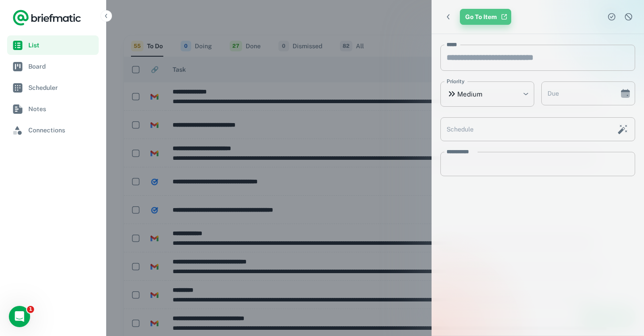 Image resolution: width=644 pixels, height=336 pixels. I want to click on span: 1, so click(30, 309).